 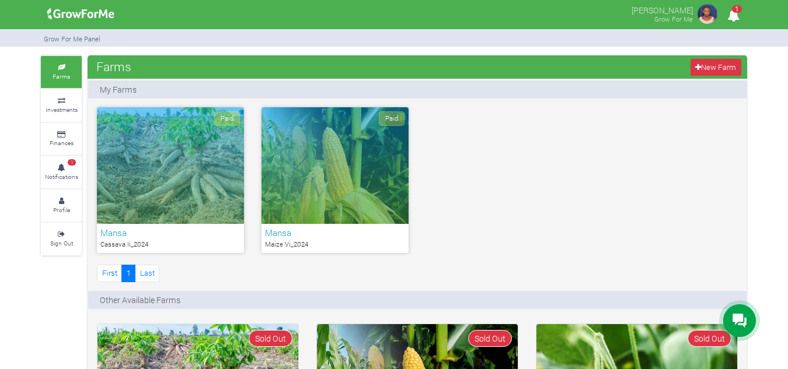 What do you see at coordinates (61, 72) in the screenshot?
I see `a: Farms` at bounding box center [61, 72].